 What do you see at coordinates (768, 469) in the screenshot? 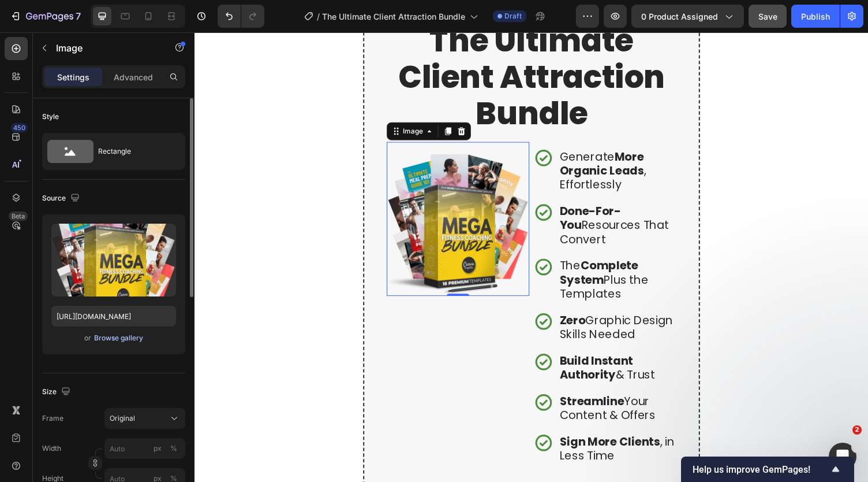
I see `button: Show survey - Help us improve GemPages!` at bounding box center [768, 469].